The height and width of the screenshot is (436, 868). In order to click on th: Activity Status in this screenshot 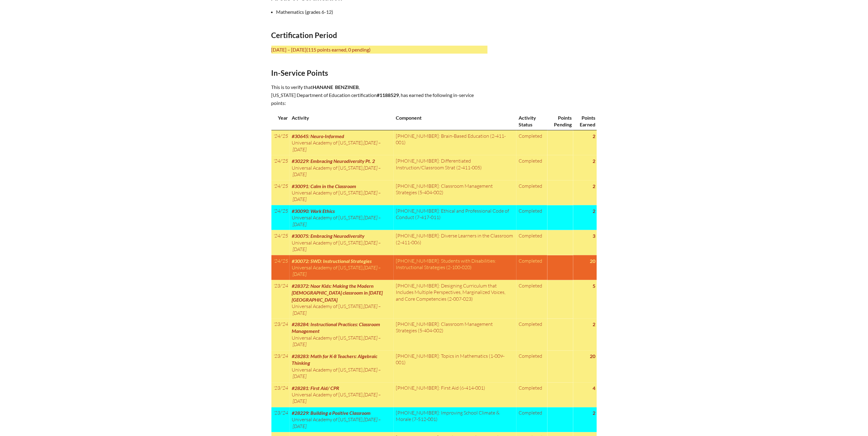, I will do `click(532, 121)`.